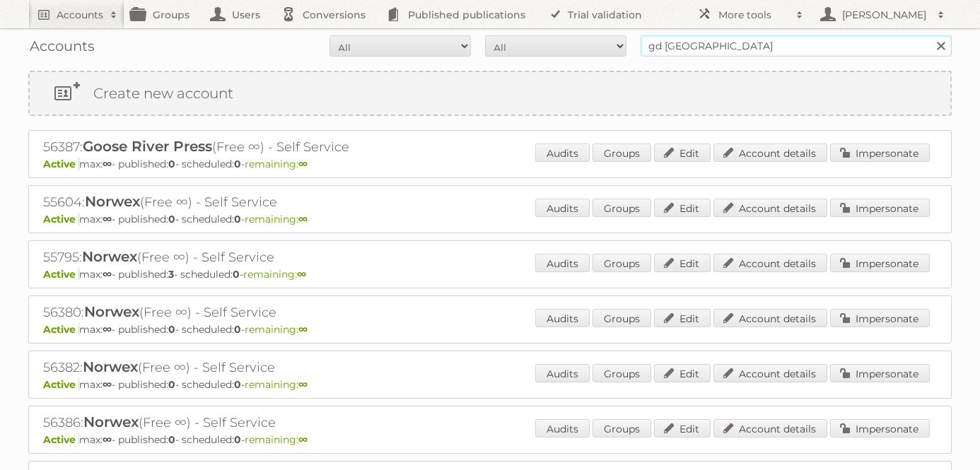  I want to click on h2: 55604: (Free ∞) - Self Service, so click(290, 202).